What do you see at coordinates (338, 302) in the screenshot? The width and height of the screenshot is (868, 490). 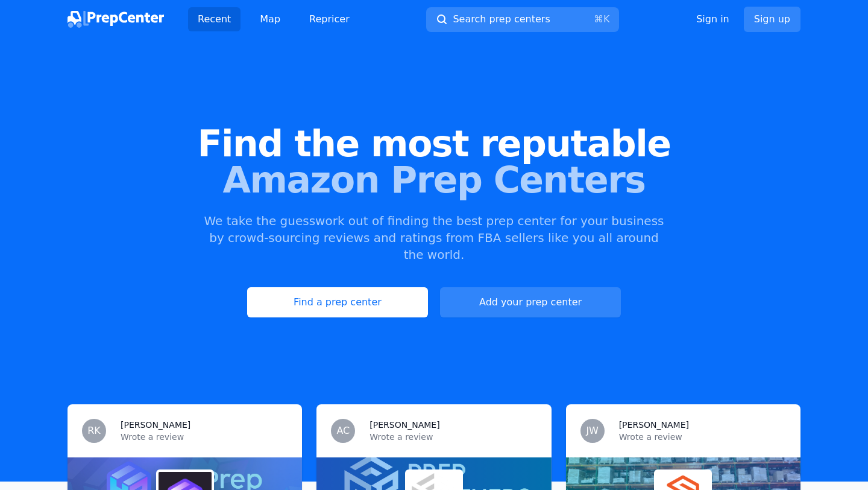 I see `a: Find a prep center` at bounding box center [338, 302].